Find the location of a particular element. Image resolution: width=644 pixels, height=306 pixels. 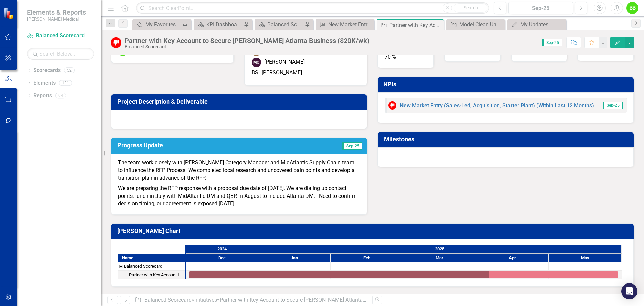

div: Dec is located at coordinates (222, 258).